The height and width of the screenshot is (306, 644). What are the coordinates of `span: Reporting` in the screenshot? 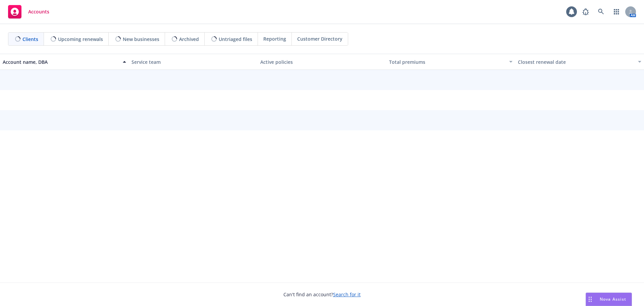 It's located at (275, 38).